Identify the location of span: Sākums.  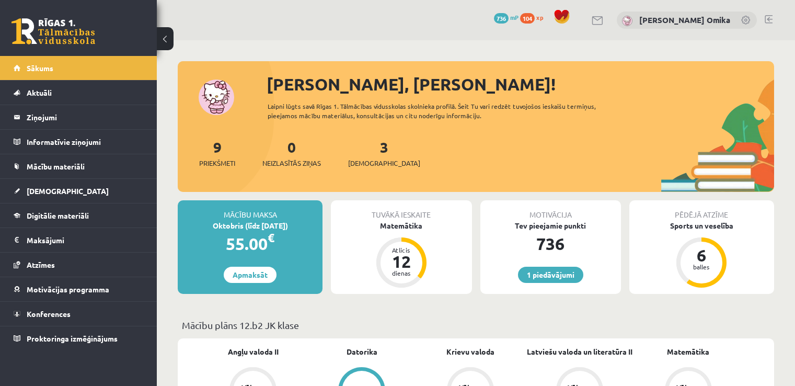
(40, 68).